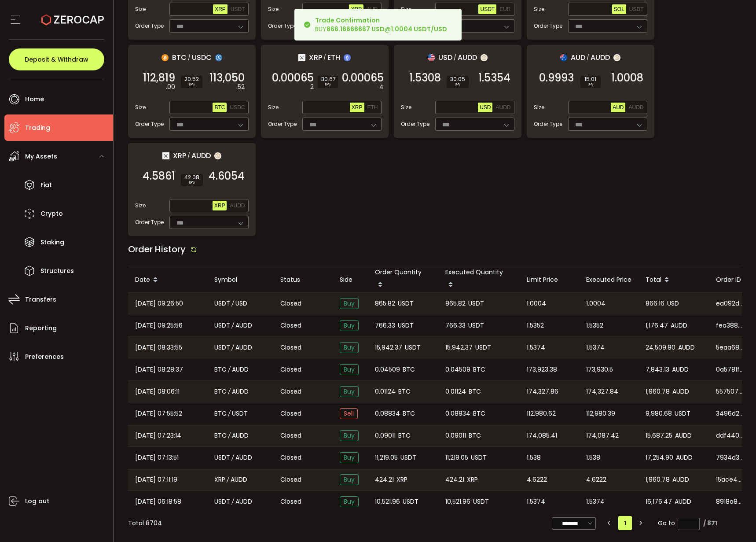 The image size is (756, 542). I want to click on span: 16,176.47, so click(659, 501).